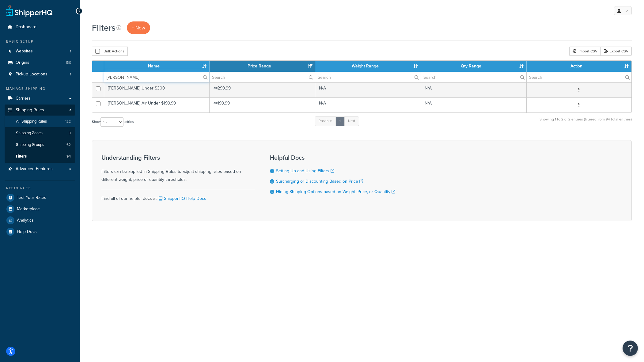 Image resolution: width=644 pixels, height=362 pixels. Describe the element at coordinates (40, 209) in the screenshot. I see `a: Marketplace` at that location.